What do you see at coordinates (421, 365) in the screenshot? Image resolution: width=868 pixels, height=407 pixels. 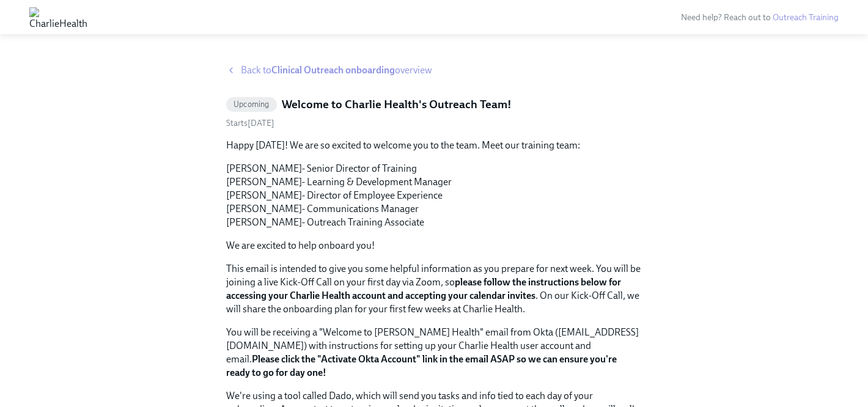 I see `strong: Please click the "Activate Okta Account" link in the email ASAP so we can ensure you're ready to ...` at bounding box center [421, 365].